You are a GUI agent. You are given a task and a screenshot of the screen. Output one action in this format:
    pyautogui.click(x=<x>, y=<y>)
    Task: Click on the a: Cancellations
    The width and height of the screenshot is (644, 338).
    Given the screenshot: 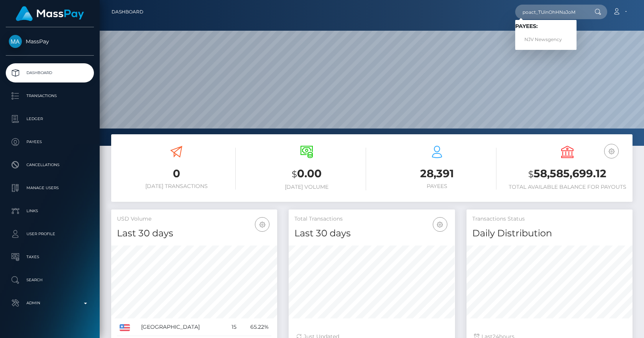 What is the action you would take?
    pyautogui.click(x=50, y=165)
    